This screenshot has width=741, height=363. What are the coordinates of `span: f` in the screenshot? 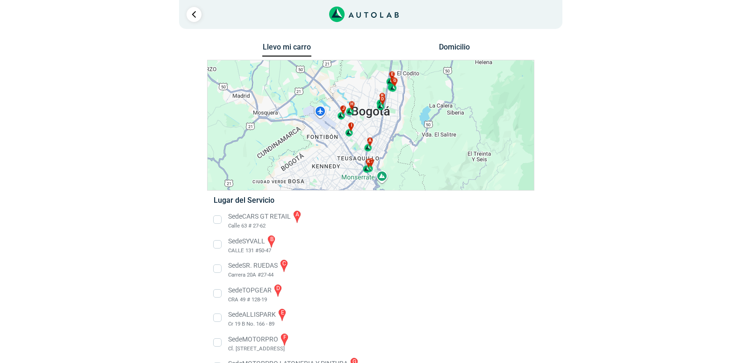 It's located at (393, 80).